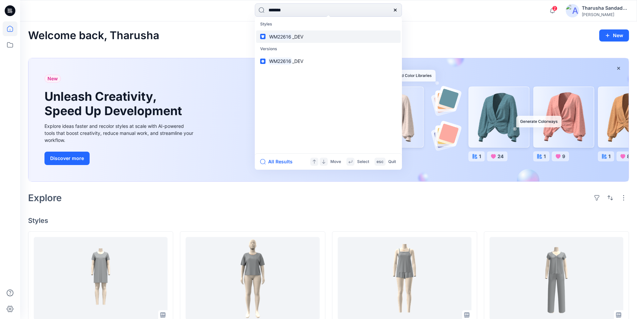 The height and width of the screenshot is (319, 637). I want to click on div: Tharusha Sandadeepa, so click(605, 8).